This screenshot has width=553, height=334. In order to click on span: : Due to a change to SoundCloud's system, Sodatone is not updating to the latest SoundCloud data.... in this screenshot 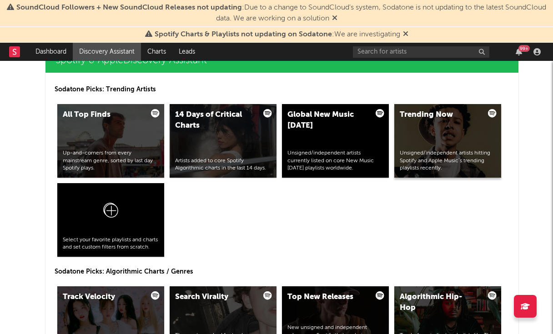, I will do `click(281, 13)`.